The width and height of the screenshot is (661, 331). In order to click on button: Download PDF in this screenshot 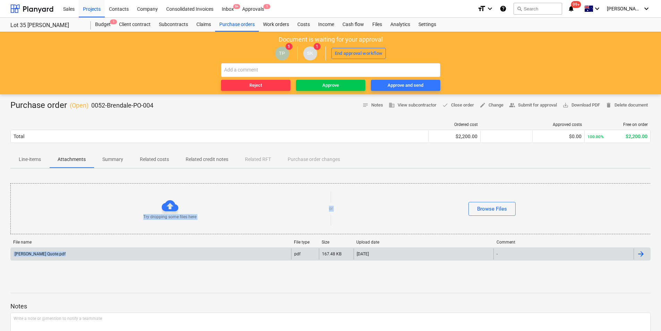, I will do `click(581, 105)`.